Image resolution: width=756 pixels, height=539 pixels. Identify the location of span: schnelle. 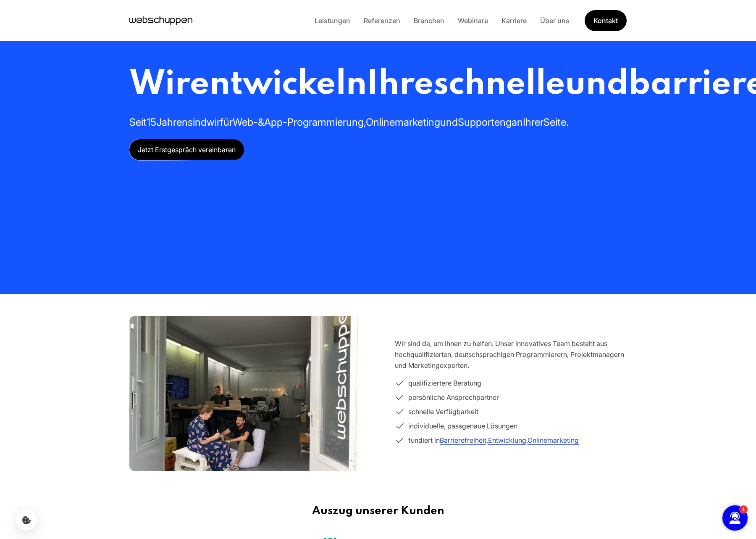
(499, 85).